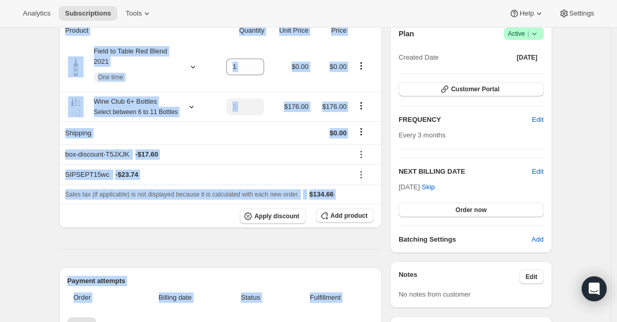 The height and width of the screenshot is (322, 617). Describe the element at coordinates (132, 107) in the screenshot. I see `div: Wine Club 6+ Bottles` at that location.